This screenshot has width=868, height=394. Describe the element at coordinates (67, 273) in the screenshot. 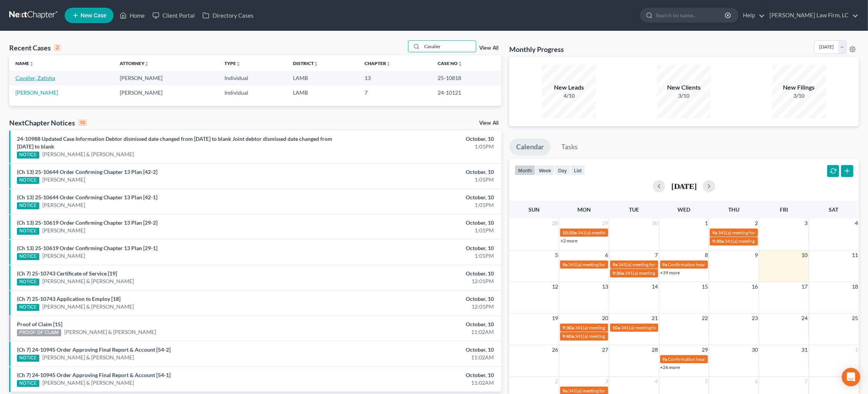

I see `a: (Ch 7) 25-10743 Certificate of Service [19]` at that location.